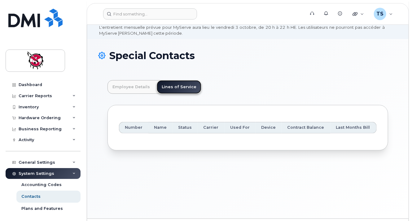  What do you see at coordinates (358, 14) in the screenshot?
I see `div: Quicklinks` at bounding box center [358, 14].